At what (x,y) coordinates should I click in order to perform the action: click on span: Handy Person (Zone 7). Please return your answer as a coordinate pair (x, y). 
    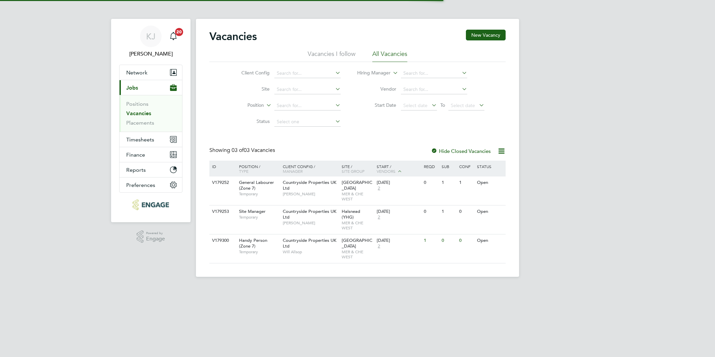
    Looking at the image, I should click on (253, 243).